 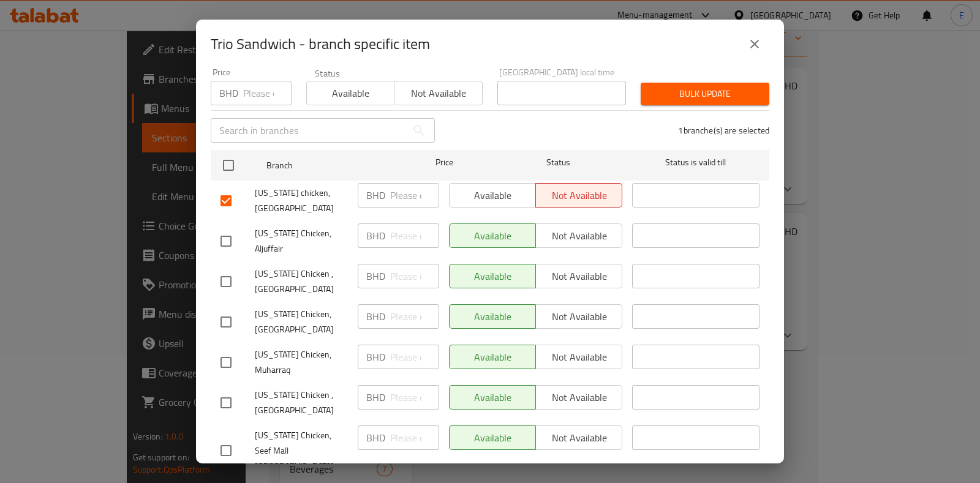 I want to click on h2: Trio Sandwich - branch specific item, so click(x=320, y=44).